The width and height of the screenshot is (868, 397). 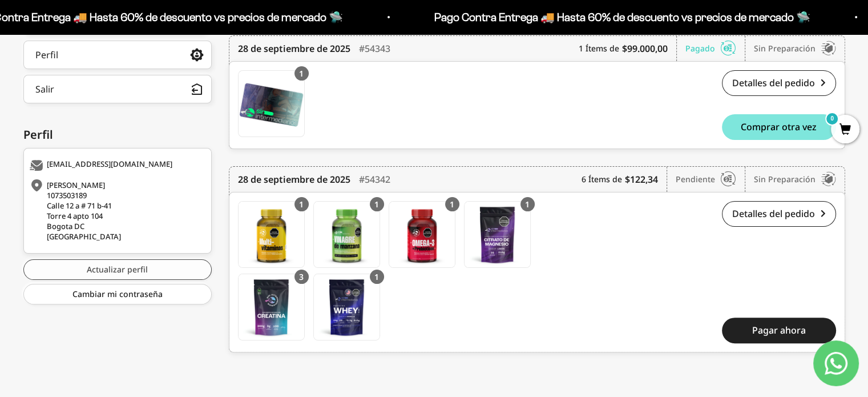 I want to click on div: 1 Ítems de, so click(x=628, y=49).